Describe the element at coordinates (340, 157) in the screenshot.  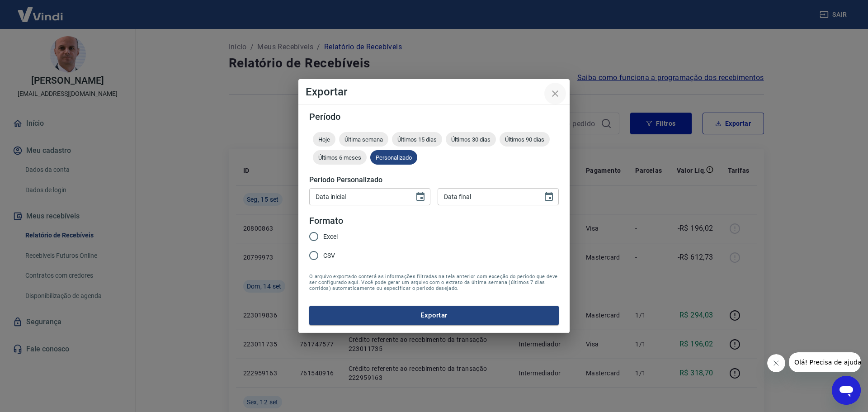
I see `span: Últimos 6 meses` at that location.